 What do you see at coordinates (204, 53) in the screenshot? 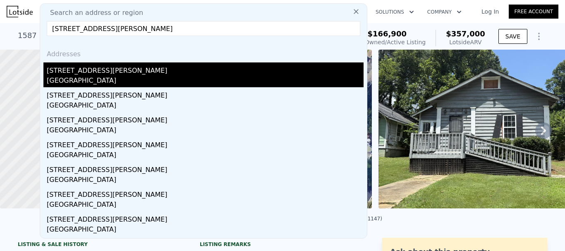
I see `div: Addresses` at bounding box center [204, 53].